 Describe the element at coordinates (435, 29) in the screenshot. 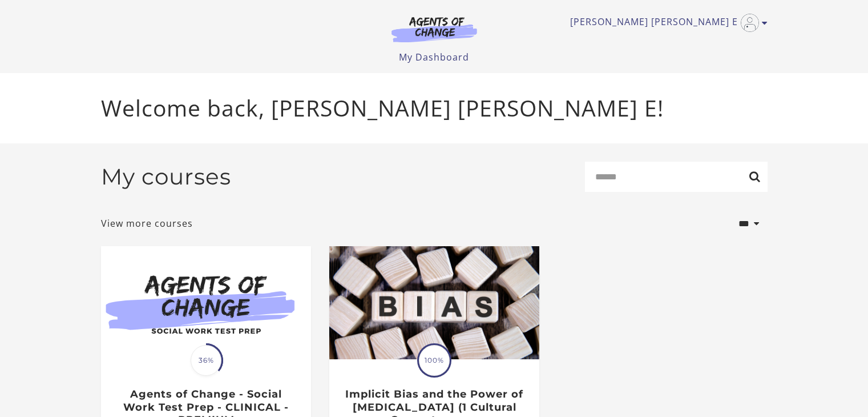

I see `img: Agents of Change Logo` at that location.